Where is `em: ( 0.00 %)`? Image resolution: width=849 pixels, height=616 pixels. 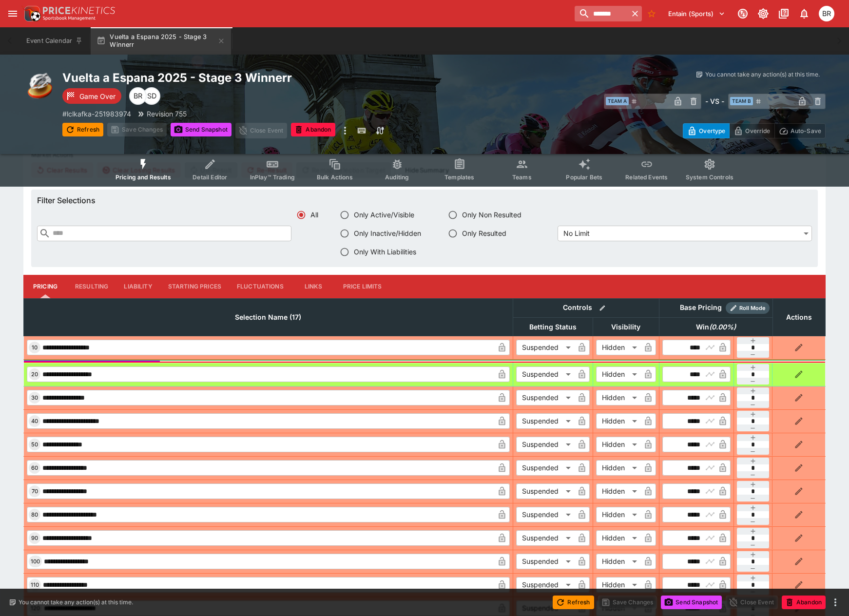
em: ( 0.00 %) is located at coordinates (722, 327).